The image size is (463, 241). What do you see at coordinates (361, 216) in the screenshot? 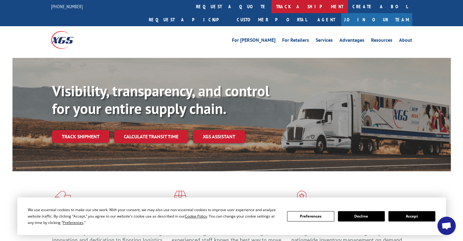
I see `button: Decline` at bounding box center [361, 216].